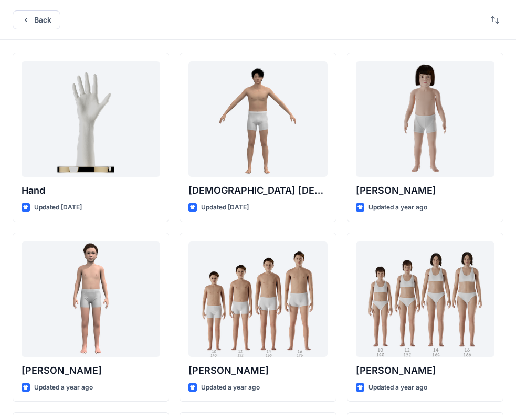 This screenshot has height=420, width=516. Describe the element at coordinates (91, 299) in the screenshot. I see `a: Emil` at that location.